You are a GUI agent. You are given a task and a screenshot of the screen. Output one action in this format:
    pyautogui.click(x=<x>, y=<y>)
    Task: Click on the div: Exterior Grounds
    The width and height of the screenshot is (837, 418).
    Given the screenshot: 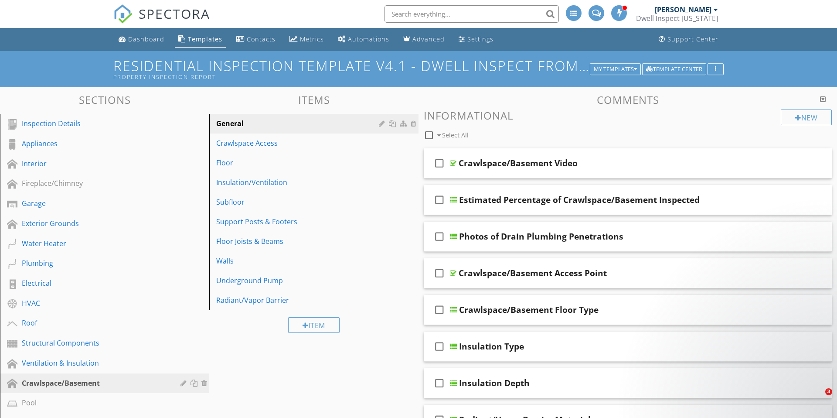 What is the action you would take?
    pyautogui.click(x=95, y=223)
    